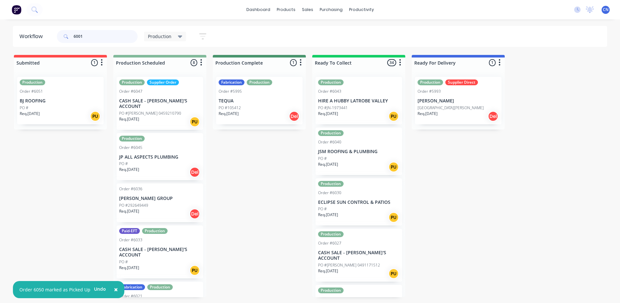  What do you see at coordinates (131, 148) in the screenshot?
I see `div: Order #6045` at bounding box center [131, 148].